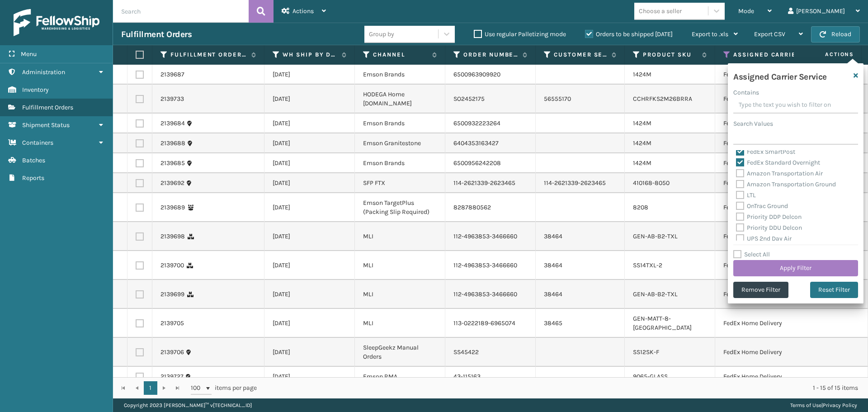  Describe the element at coordinates (198, 388) in the screenshot. I see `span: 100` at that location.